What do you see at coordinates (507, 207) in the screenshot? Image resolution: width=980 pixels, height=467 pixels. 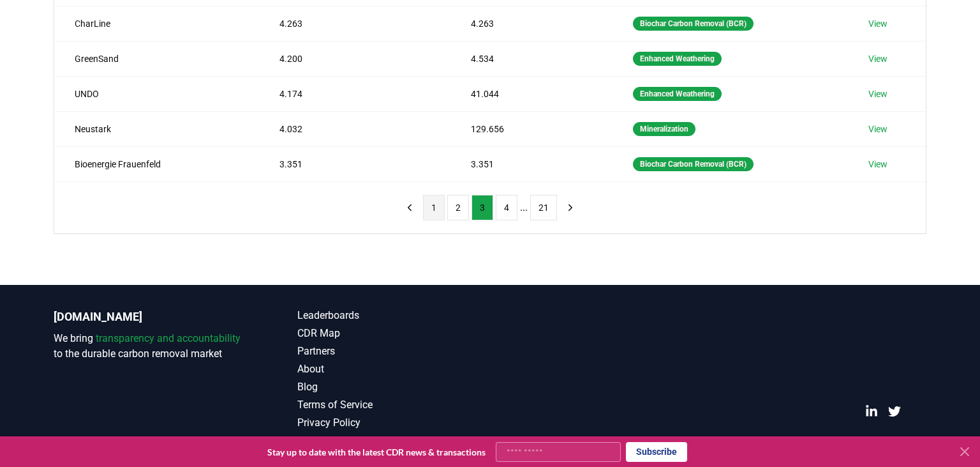 I see `button: 4` at bounding box center [507, 207].